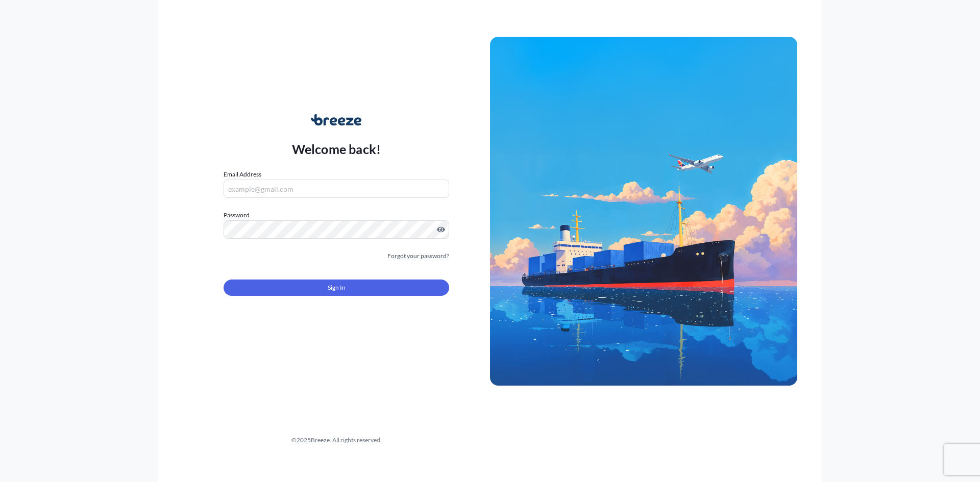 This screenshot has width=980, height=482. What do you see at coordinates (418, 256) in the screenshot?
I see `a: Forgot your password?` at bounding box center [418, 256].